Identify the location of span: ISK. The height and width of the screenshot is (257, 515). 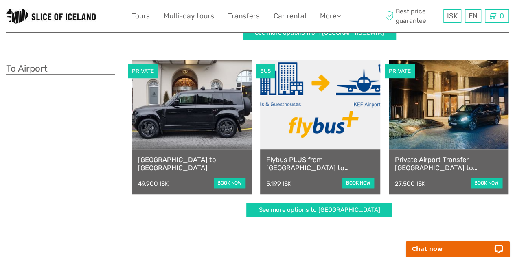
(453, 16).